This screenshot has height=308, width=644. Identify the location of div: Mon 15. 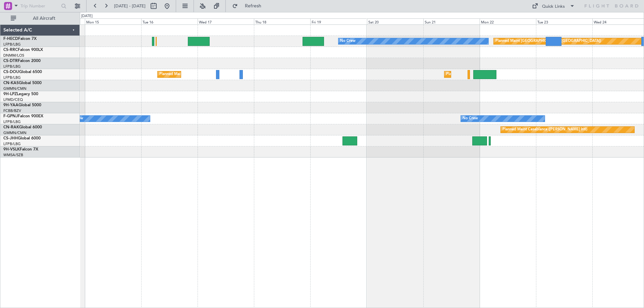
(113, 22).